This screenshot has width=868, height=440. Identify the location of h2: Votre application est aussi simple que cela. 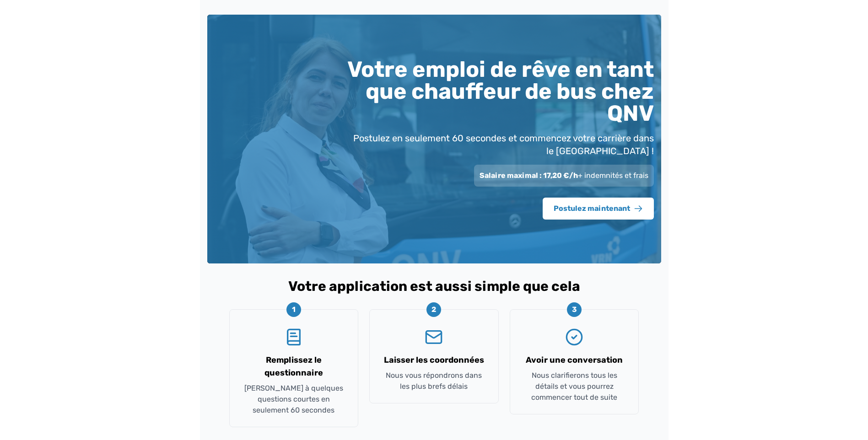
(434, 286).